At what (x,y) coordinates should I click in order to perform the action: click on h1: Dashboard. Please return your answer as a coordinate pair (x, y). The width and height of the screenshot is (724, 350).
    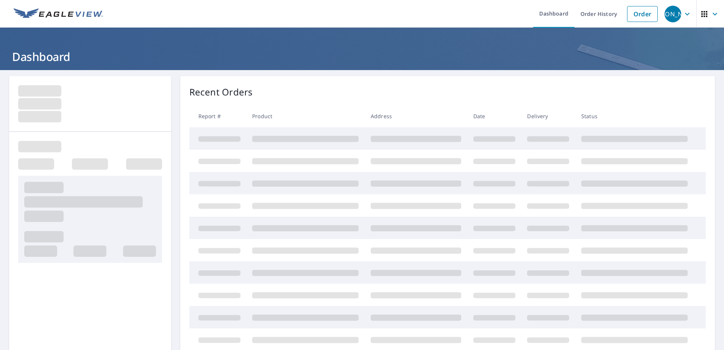
    Looking at the image, I should click on (362, 56).